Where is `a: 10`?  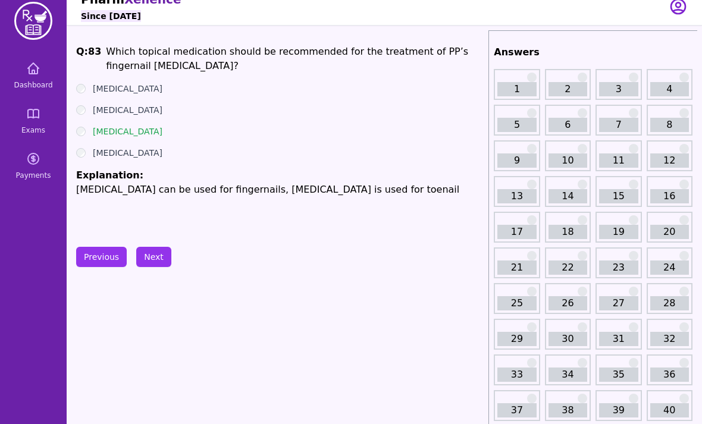
a: 10 is located at coordinates (567, 161).